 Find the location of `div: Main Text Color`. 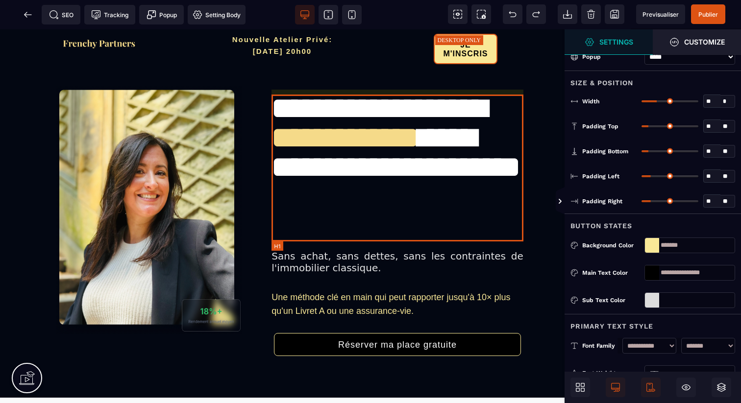

div: Main Text Color is located at coordinates (611, 273).